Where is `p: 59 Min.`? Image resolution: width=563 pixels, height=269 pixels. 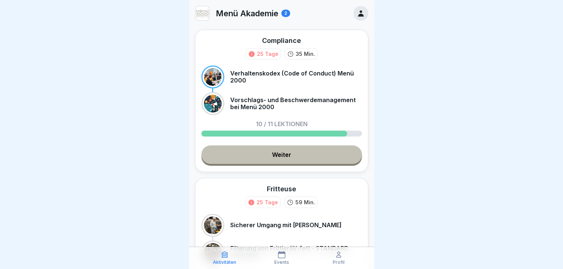
p: 59 Min. is located at coordinates (305, 202).